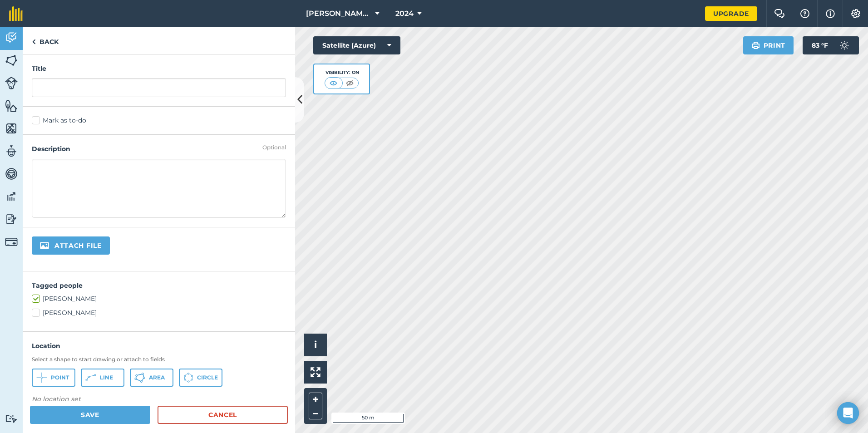 The width and height of the screenshot is (868, 433). What do you see at coordinates (357, 45) in the screenshot?
I see `button: Satellite (Azure)` at bounding box center [357, 45].